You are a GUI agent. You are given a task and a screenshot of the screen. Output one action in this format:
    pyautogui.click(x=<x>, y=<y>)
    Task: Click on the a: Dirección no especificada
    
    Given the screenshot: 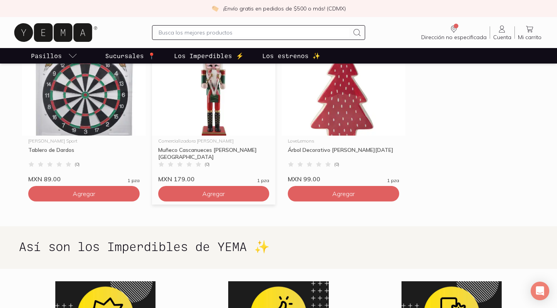 What is the action you would take?
    pyautogui.click(x=454, y=33)
    